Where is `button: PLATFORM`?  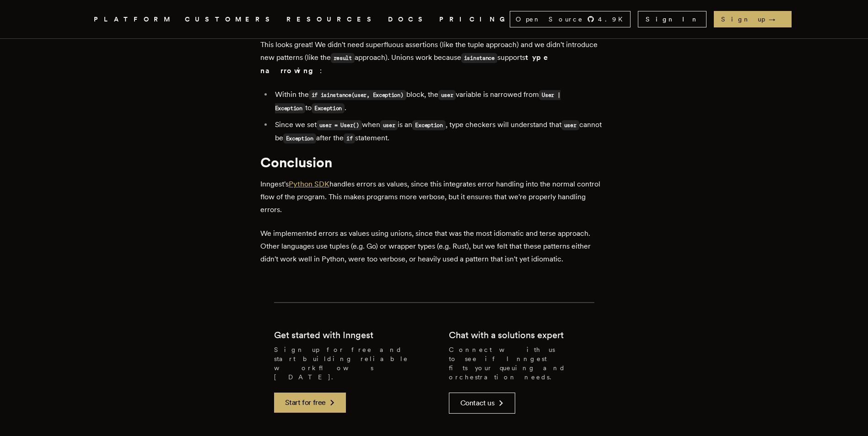
button: PLATFORM is located at coordinates (133, 19).